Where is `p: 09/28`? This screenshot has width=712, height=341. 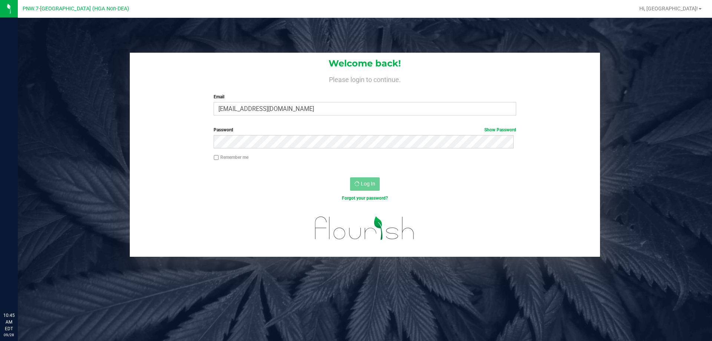
p: 09/28 is located at coordinates (9, 334).